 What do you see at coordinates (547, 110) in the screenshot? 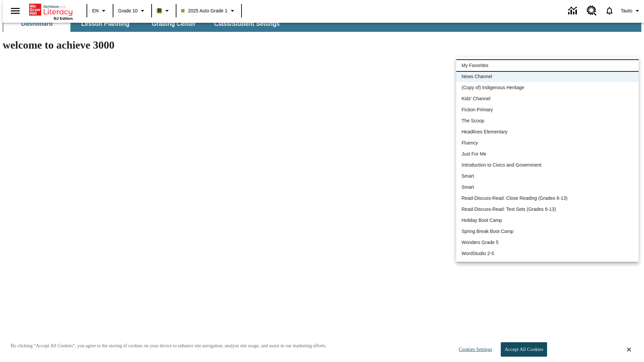
I see `li: Fiction Primary` at bounding box center [547, 110].